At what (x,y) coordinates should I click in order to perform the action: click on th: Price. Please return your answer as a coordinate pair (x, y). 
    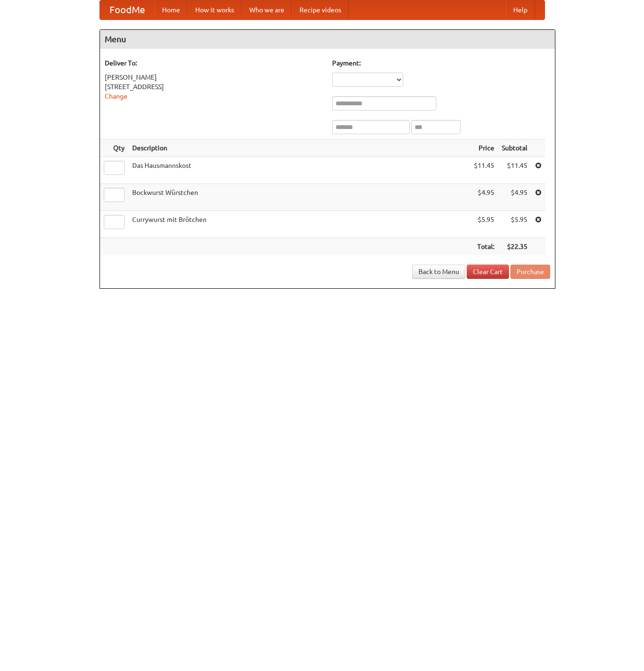
    Looking at the image, I should click on (484, 148).